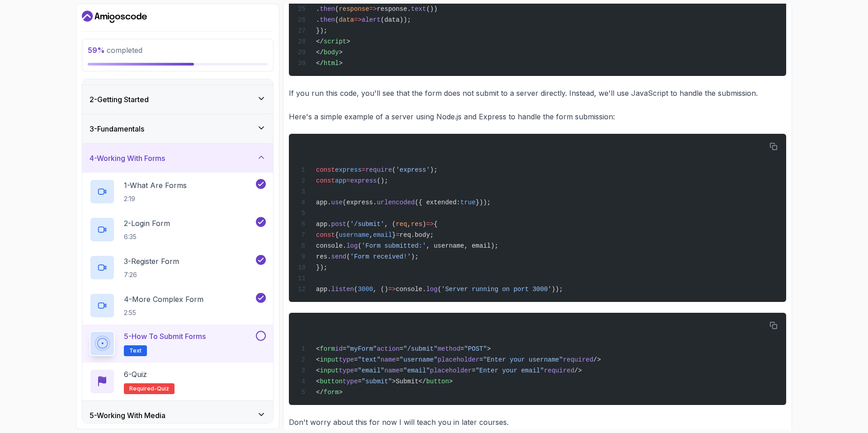  What do you see at coordinates (332, 52) in the screenshot?
I see `span: body` at bounding box center [332, 52].